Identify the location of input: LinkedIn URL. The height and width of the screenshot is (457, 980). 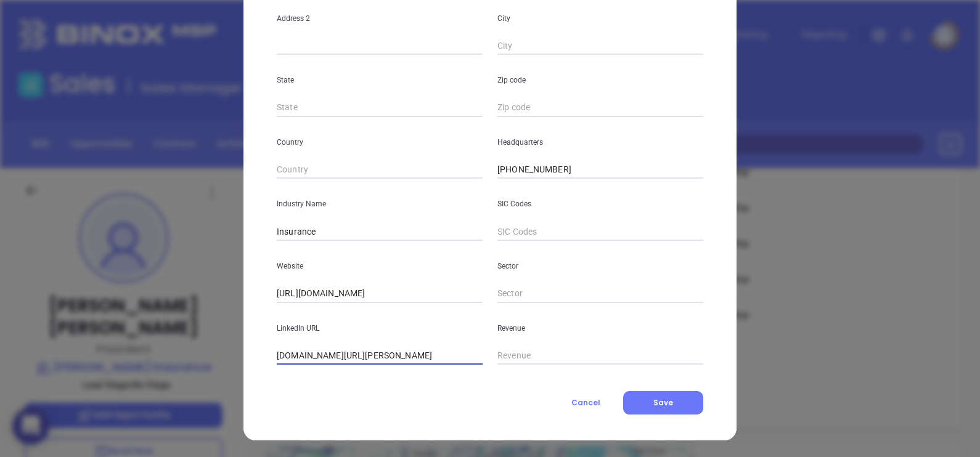
(380, 356).